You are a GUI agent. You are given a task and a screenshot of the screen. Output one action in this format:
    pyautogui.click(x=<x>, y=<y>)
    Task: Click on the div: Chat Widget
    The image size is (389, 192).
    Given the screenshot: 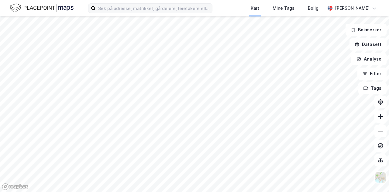 What is the action you would take?
    pyautogui.click(x=373, y=177)
    